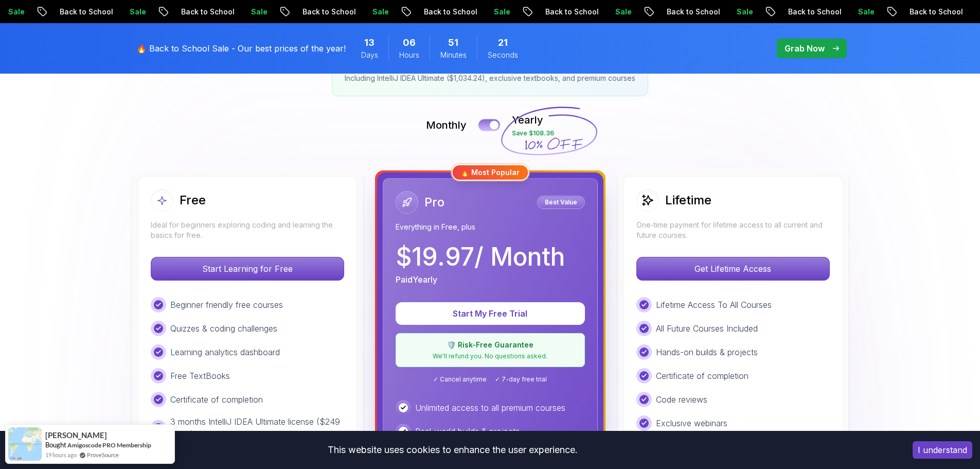 The height and width of the screenshot is (469, 980). Describe the element at coordinates (25, 444) in the screenshot. I see `img: provesource social proof notification image` at that location.